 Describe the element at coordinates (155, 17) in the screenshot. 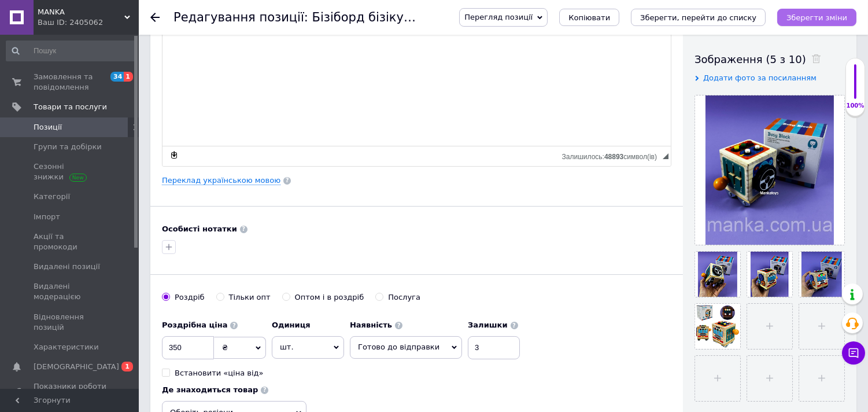

I see `div: Повернутися назад` at that location.